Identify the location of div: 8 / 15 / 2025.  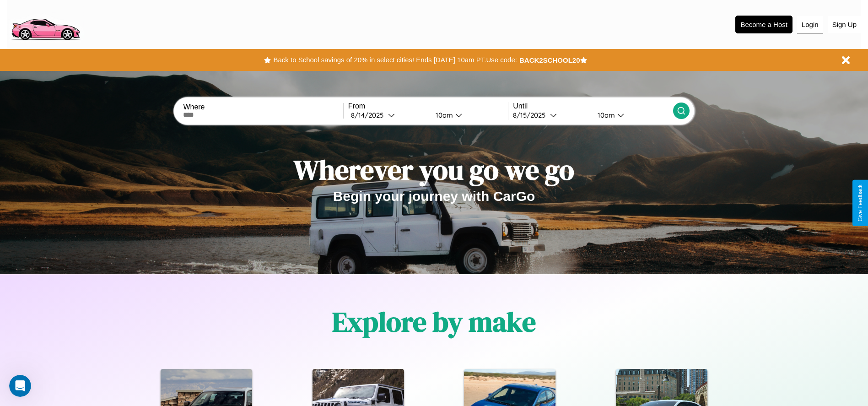
(531, 115).